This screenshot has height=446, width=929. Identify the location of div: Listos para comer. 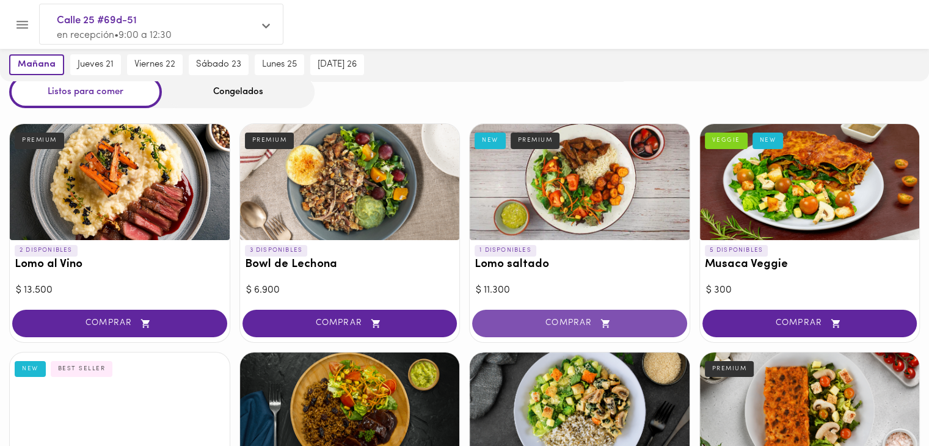
(86, 92).